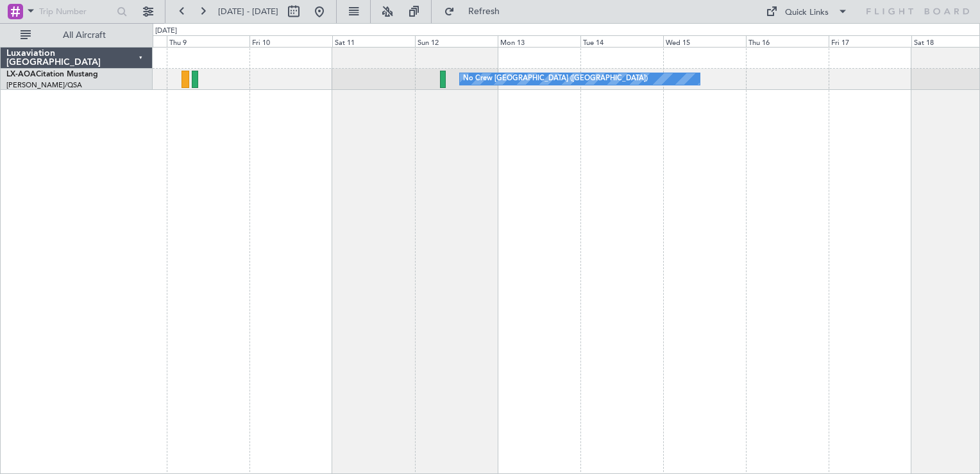 The image size is (980, 474). What do you see at coordinates (787, 41) in the screenshot?
I see `div: Thu 16` at bounding box center [787, 41].